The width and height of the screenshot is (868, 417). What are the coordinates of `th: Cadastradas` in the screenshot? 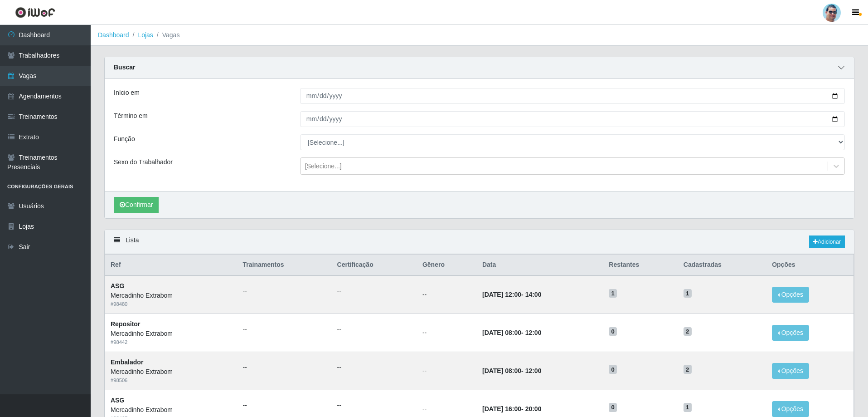 It's located at (722, 265).